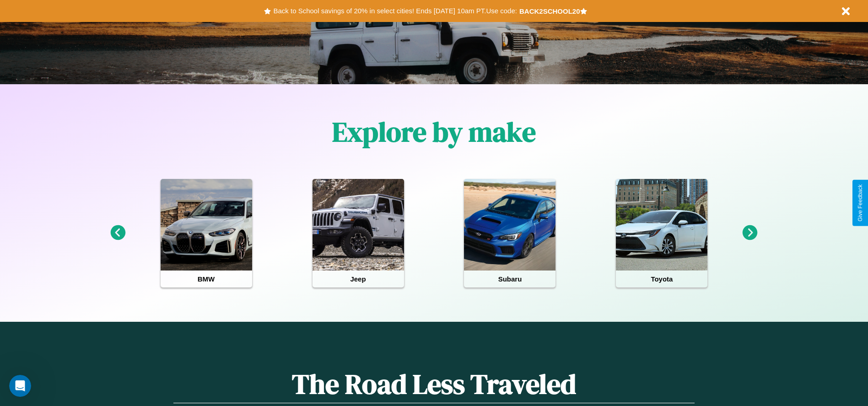  Describe the element at coordinates (98, 11) in the screenshot. I see `div: Need help?` at that location.